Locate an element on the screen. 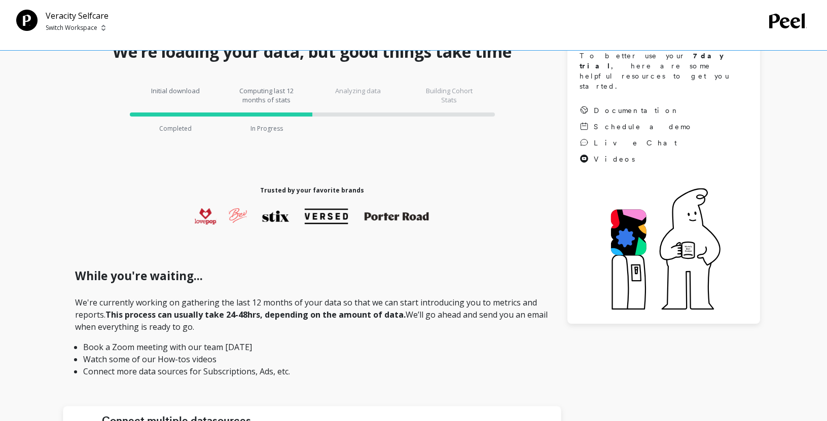 The width and height of the screenshot is (827, 421). p: Building Cohort Stats is located at coordinates (449, 95).